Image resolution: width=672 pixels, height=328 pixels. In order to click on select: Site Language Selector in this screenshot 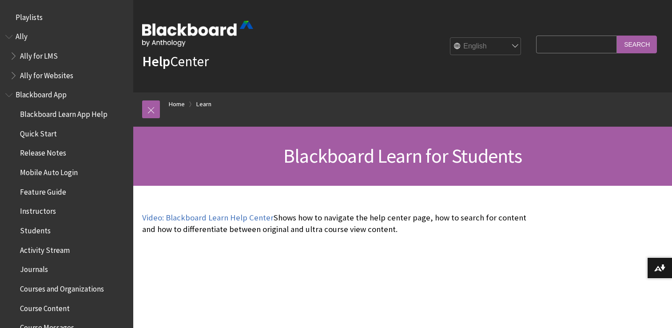, I will do `click(486, 47)`.